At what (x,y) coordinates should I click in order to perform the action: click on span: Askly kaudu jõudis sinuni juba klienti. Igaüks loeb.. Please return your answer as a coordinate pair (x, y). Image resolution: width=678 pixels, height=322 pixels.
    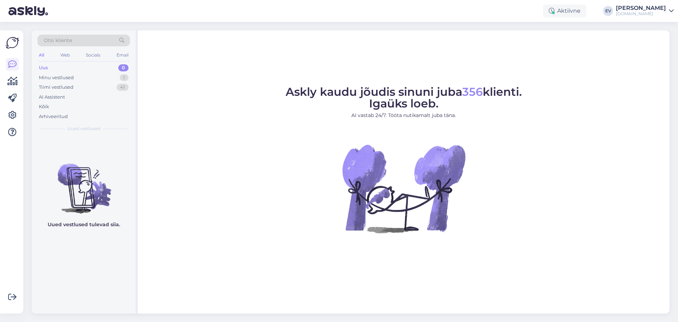
    Looking at the image, I should click on (404, 97).